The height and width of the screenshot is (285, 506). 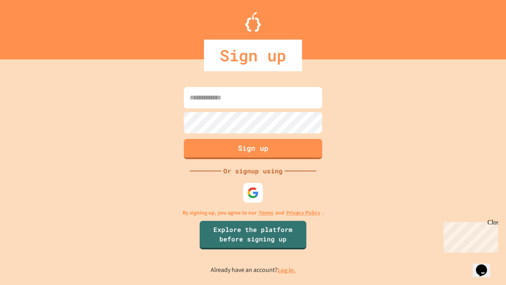 I want to click on div: Or signup using, so click(x=253, y=171).